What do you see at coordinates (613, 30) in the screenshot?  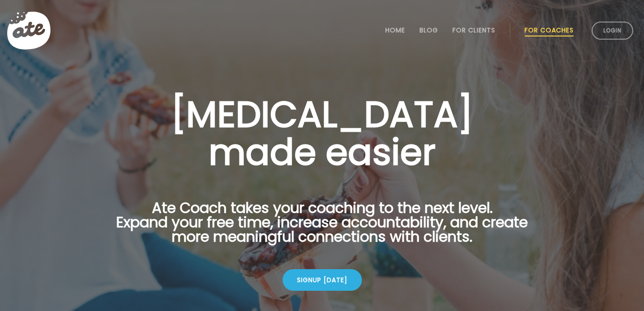 I see `a: Login` at bounding box center [613, 30].